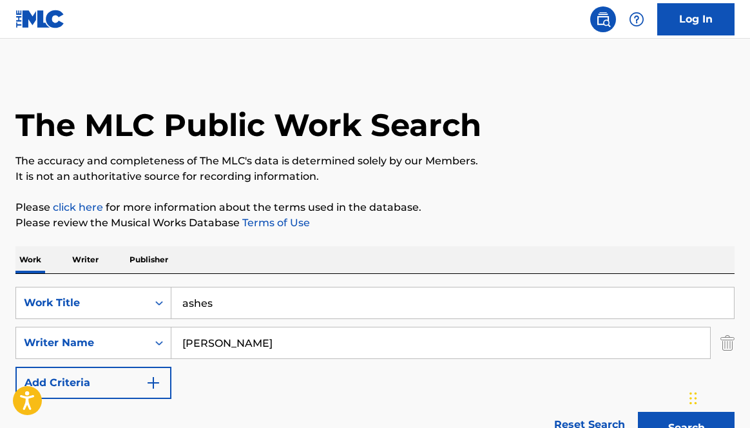  Describe the element at coordinates (248, 125) in the screenshot. I see `h1: The MLC Public Work Search` at that location.